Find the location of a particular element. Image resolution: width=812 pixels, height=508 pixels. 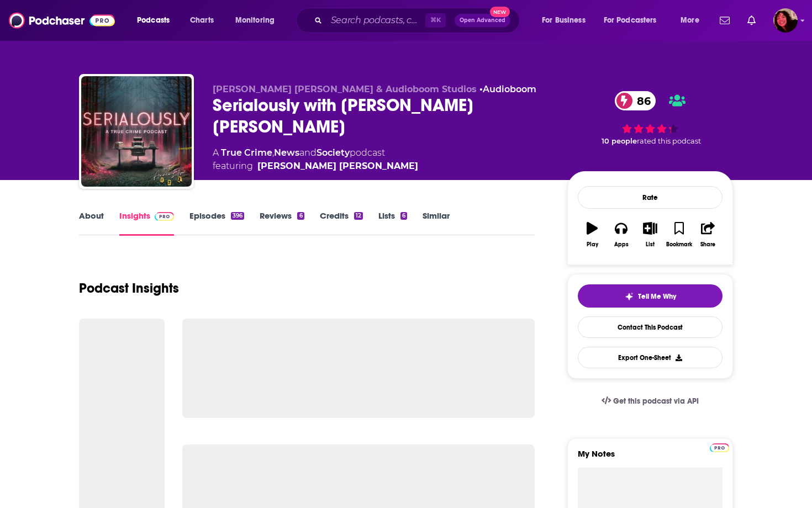

a: True Crime is located at coordinates (246, 152).